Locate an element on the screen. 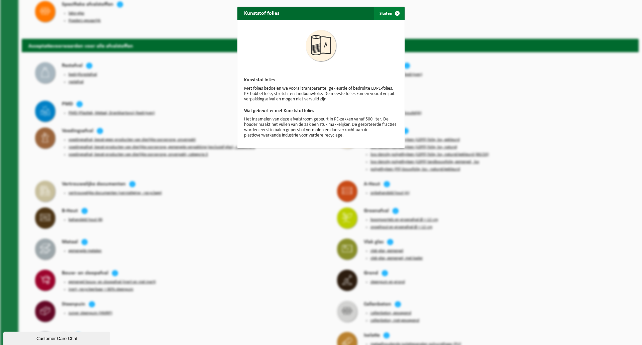  button: Sluiten is located at coordinates (389, 13).